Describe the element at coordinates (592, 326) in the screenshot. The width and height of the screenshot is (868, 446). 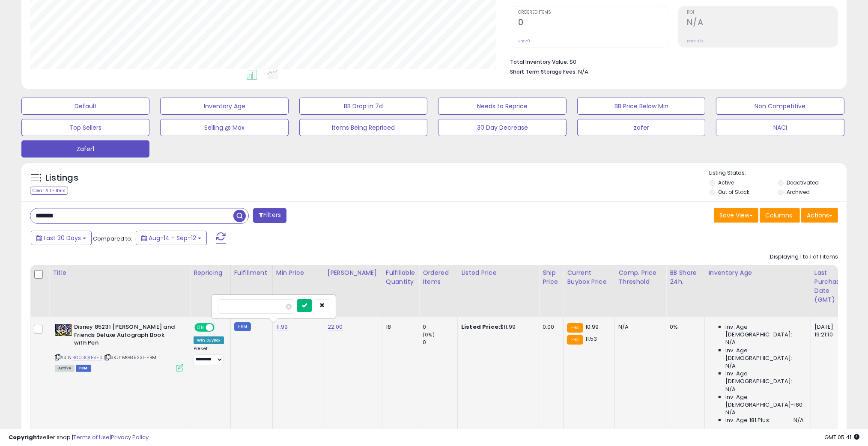
I see `span: 10.99` at that location.